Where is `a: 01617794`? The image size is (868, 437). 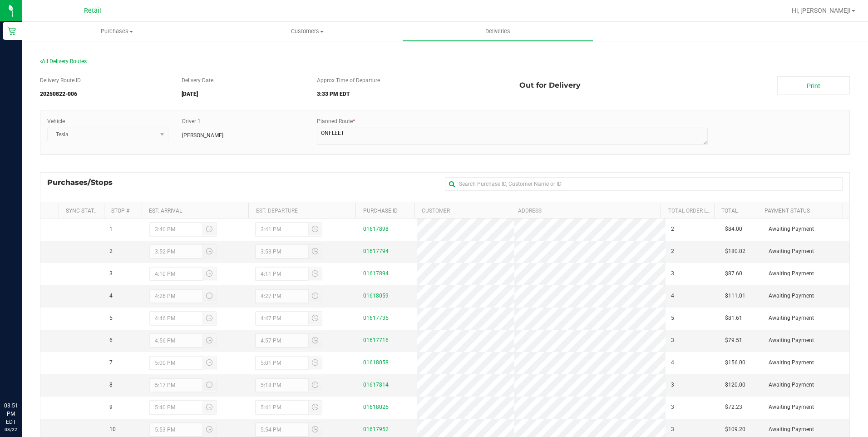
a: 01617794 is located at coordinates (376, 251).